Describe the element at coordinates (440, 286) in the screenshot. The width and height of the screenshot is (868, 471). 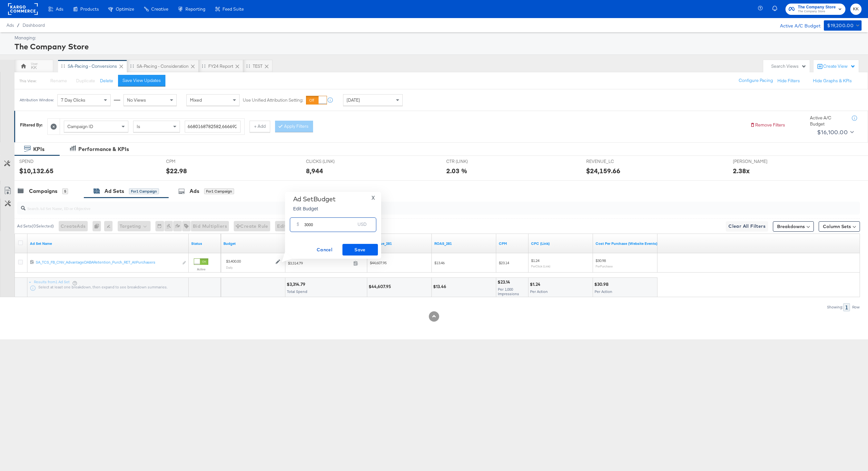
I see `div: $13.46` at that location.